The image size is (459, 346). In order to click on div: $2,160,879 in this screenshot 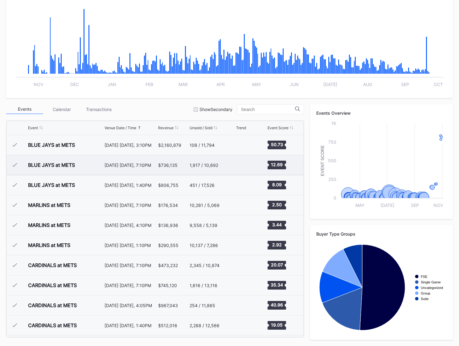, I will do `click(169, 145)`.